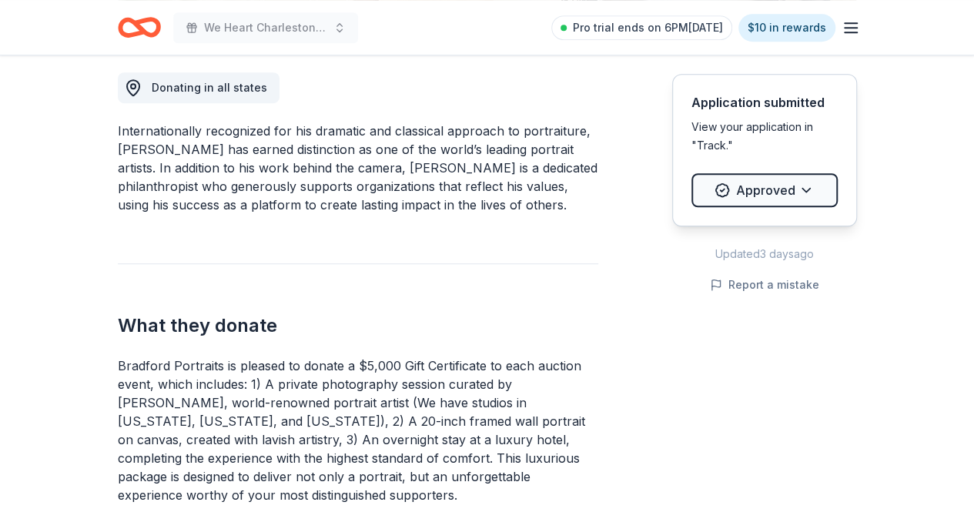  What do you see at coordinates (764, 254) in the screenshot?
I see `div: Updated 3 days ago` at bounding box center [764, 254].